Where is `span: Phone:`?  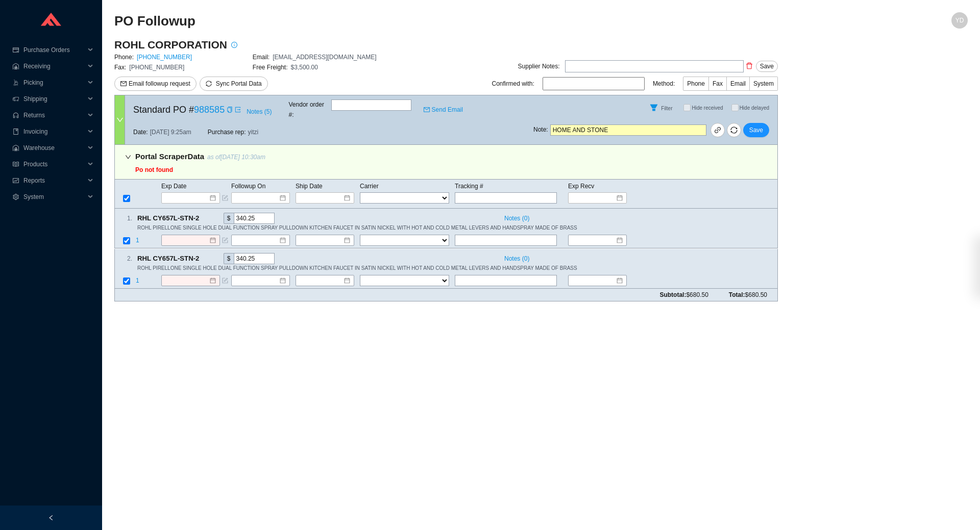 span: Phone: is located at coordinates (124, 57).